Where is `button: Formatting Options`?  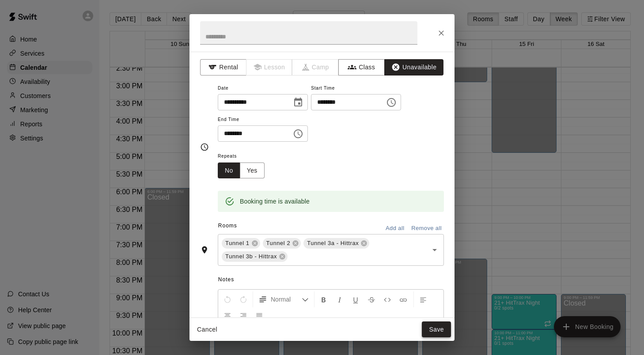 button: Formatting Options is located at coordinates (283, 300).